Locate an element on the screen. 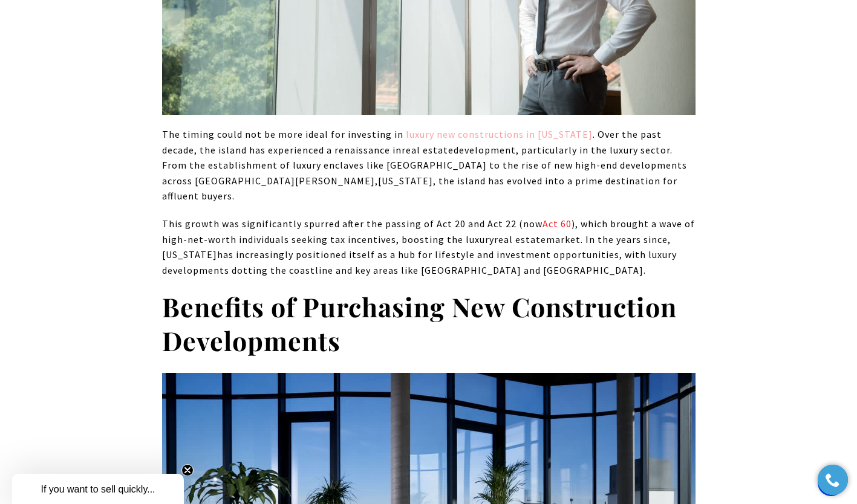  div: If you want to sell quickly... Close teaser is located at coordinates (98, 489).